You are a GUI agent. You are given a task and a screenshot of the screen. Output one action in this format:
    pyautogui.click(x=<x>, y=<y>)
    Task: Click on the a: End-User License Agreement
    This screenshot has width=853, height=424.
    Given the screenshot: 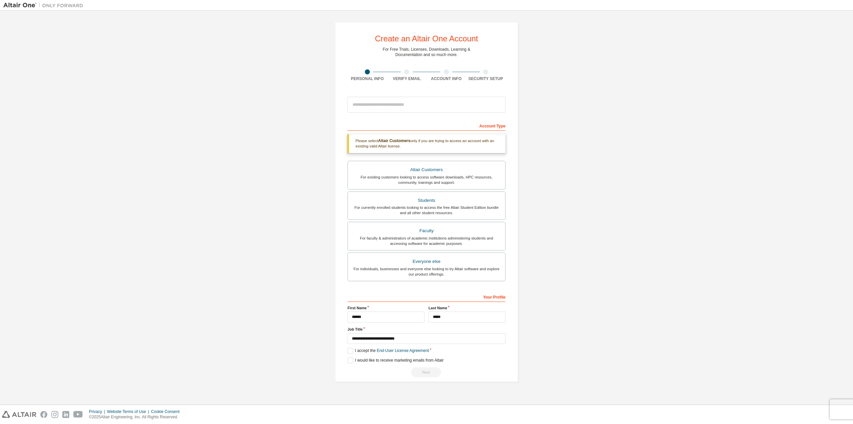 What is the action you would take?
    pyautogui.click(x=403, y=350)
    